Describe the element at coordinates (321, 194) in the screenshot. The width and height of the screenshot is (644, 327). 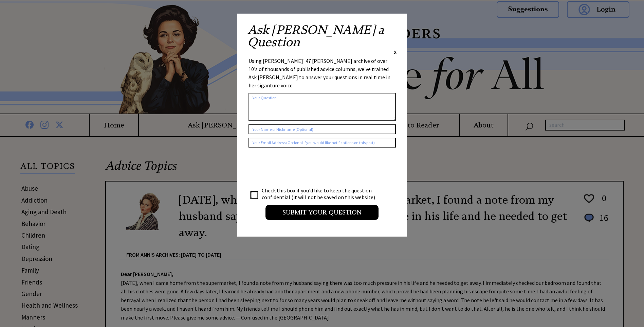
I see `td: Check this box if you'd like to keep the question confidential (it will not be saved on this webs...` at that location.